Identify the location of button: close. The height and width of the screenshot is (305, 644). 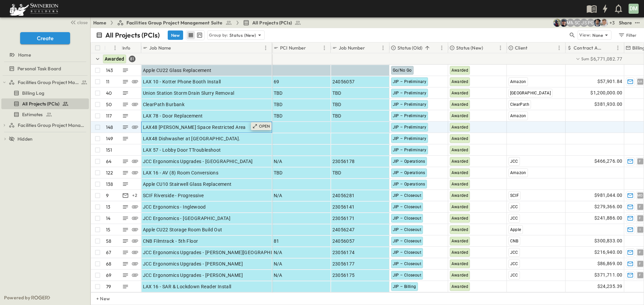
(78, 22).